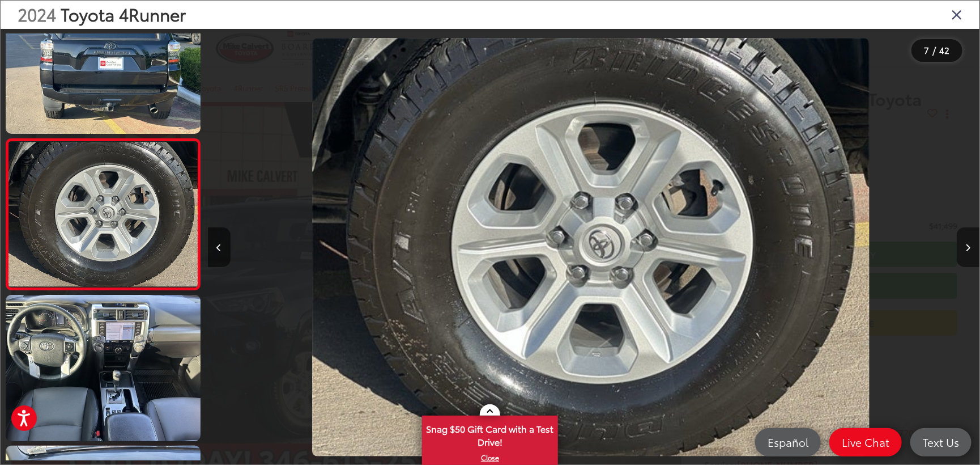 The height and width of the screenshot is (465, 980). I want to click on div: 2024 Toyota 4Runner SR5 Premium 6, so click(591, 247).